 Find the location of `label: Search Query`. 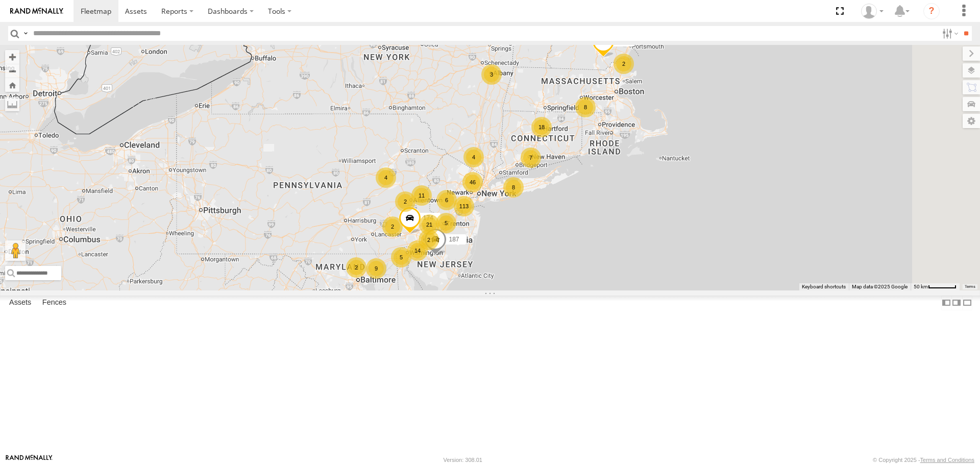

label: Search Query is located at coordinates (26, 33).